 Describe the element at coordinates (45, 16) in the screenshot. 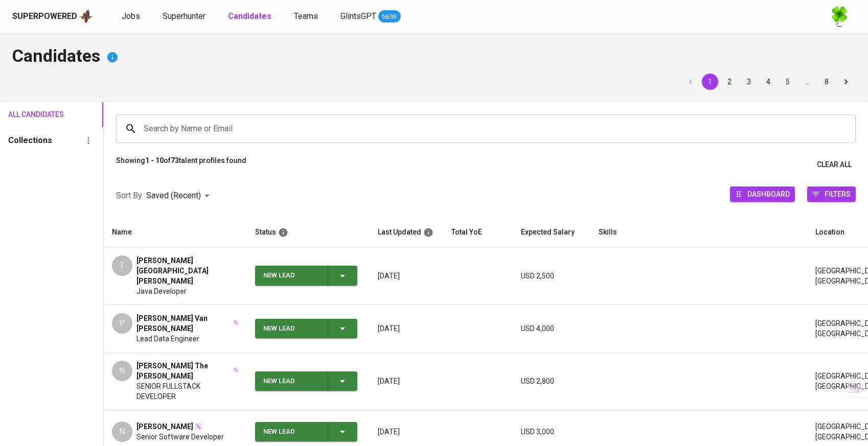

I see `div: Superpowered` at that location.